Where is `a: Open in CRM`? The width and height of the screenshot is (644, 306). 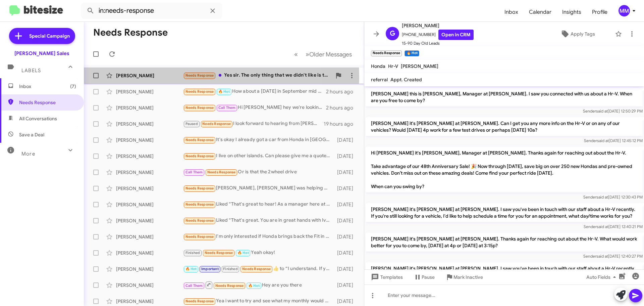
a: Open in CRM is located at coordinates (456, 34).